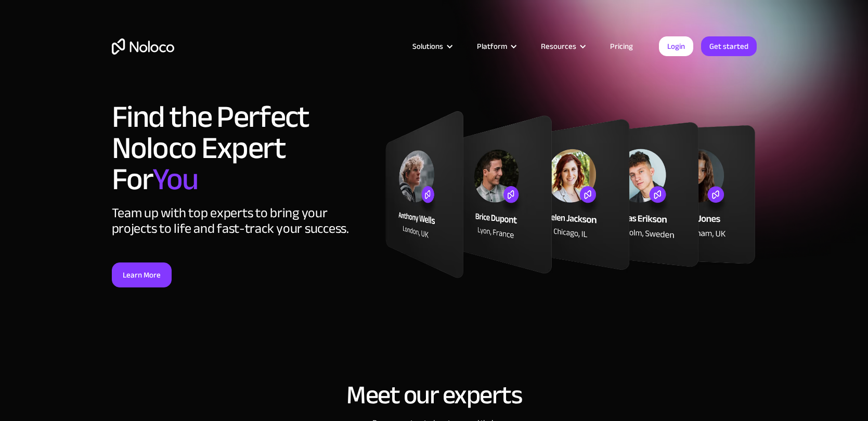  I want to click on a: Login, so click(676, 46).